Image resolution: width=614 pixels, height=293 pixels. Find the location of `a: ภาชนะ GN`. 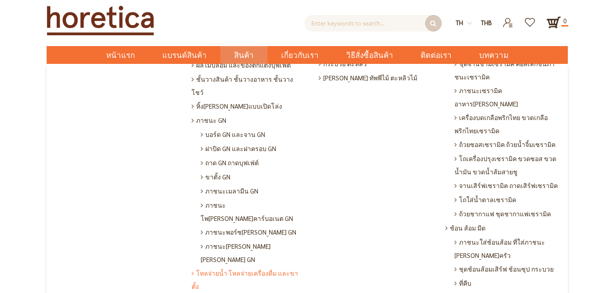

a: ภาชนะ GN is located at coordinates (248, 120).